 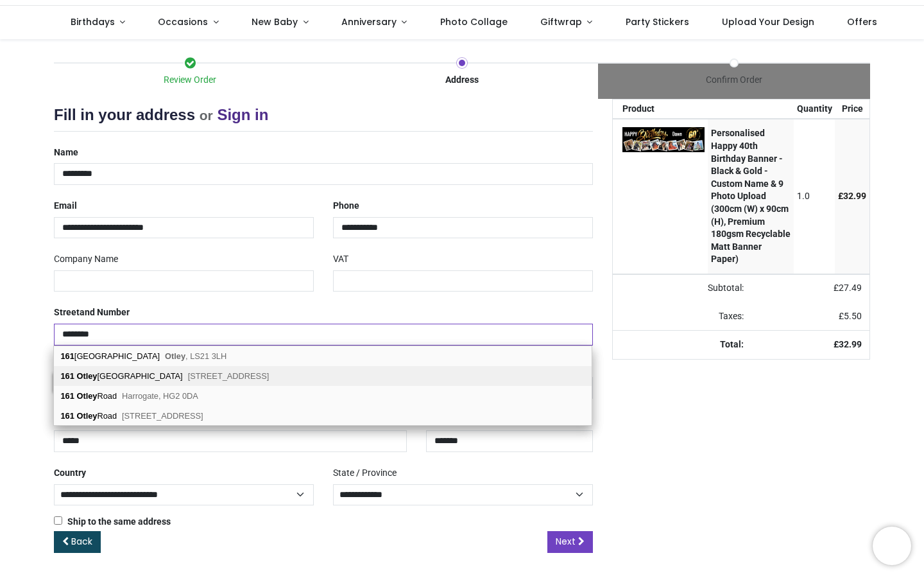 What do you see at coordinates (664, 140) in the screenshot?
I see `img: fsVlnwAAAAZJREFUAwA+S+etYwE8owAAAABJRU5ErkJggg==` at bounding box center [664, 140].